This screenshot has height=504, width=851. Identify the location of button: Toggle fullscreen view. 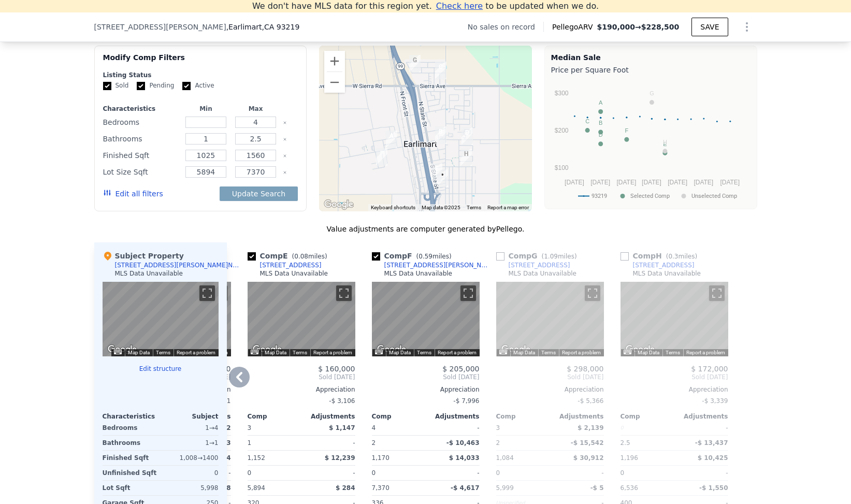
(207, 293).